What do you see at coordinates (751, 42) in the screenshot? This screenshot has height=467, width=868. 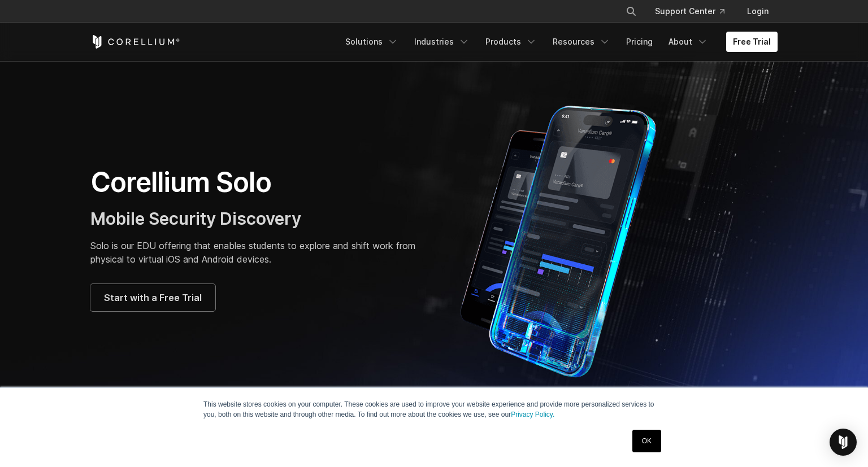 I see `a: Free Trial` at bounding box center [751, 42].